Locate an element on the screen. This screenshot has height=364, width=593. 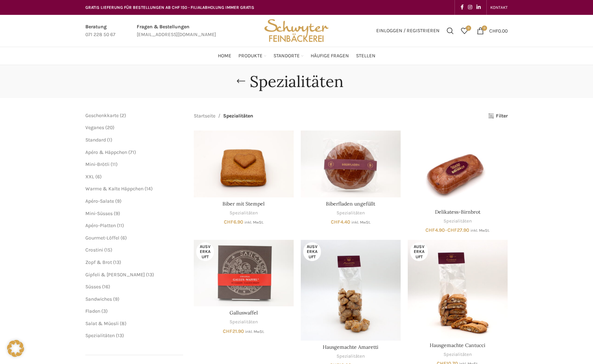
a: Zopf & Brot is located at coordinates (99, 262).